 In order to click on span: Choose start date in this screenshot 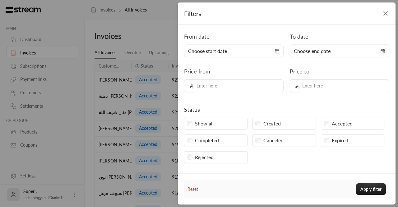, I will do `click(207, 51)`.